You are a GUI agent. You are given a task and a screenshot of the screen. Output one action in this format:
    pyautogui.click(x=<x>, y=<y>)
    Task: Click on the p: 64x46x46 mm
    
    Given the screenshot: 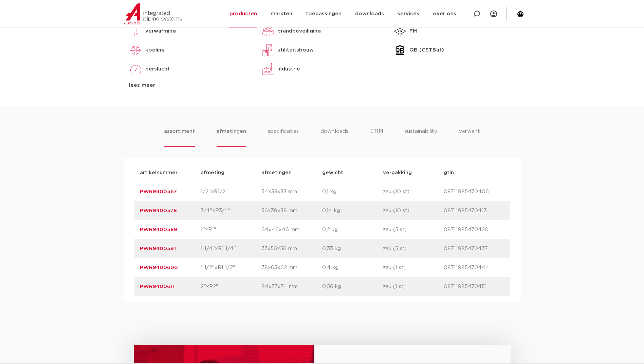 What is the action you would take?
    pyautogui.click(x=291, y=230)
    